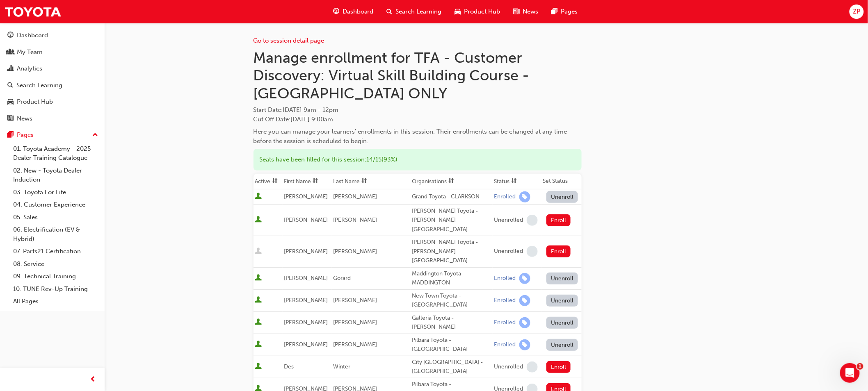 Image resolution: width=868 pixels, height=391 pixels. I want to click on div: Seats have been filled for this session : 14 / 15 ( 93% ), so click(418, 160).